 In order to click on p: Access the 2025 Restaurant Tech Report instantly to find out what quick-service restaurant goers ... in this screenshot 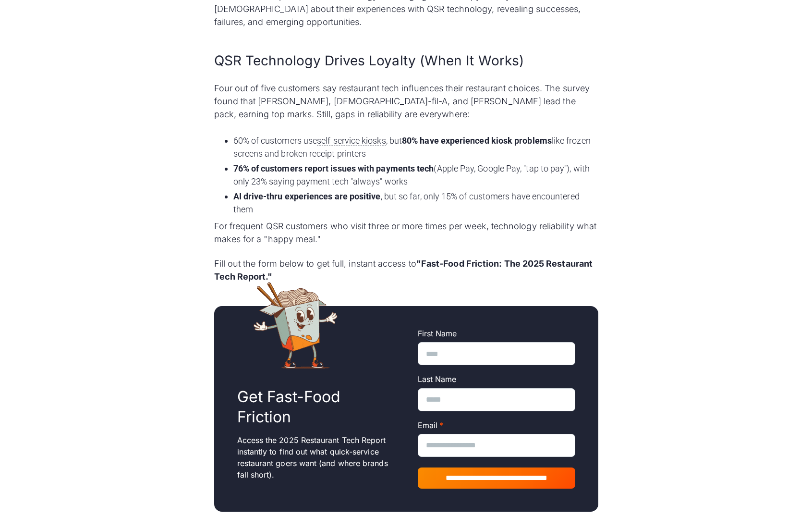, I will do `click(316, 457)`.